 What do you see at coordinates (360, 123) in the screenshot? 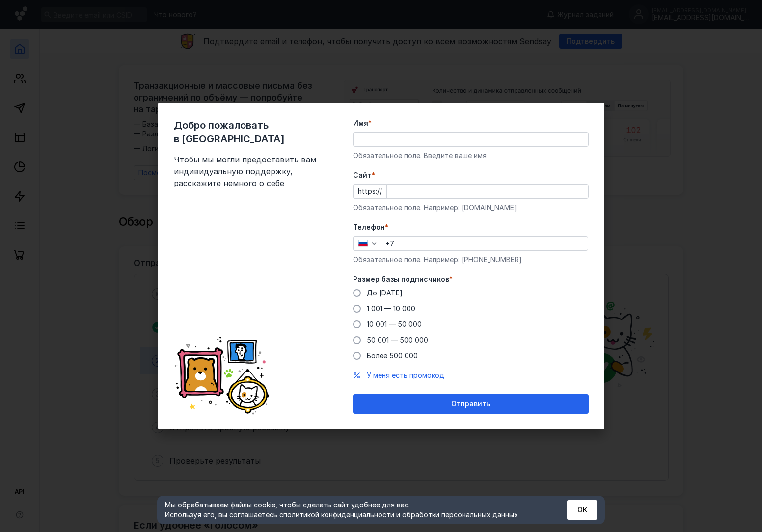
I see `span: Имя` at bounding box center [360, 123].